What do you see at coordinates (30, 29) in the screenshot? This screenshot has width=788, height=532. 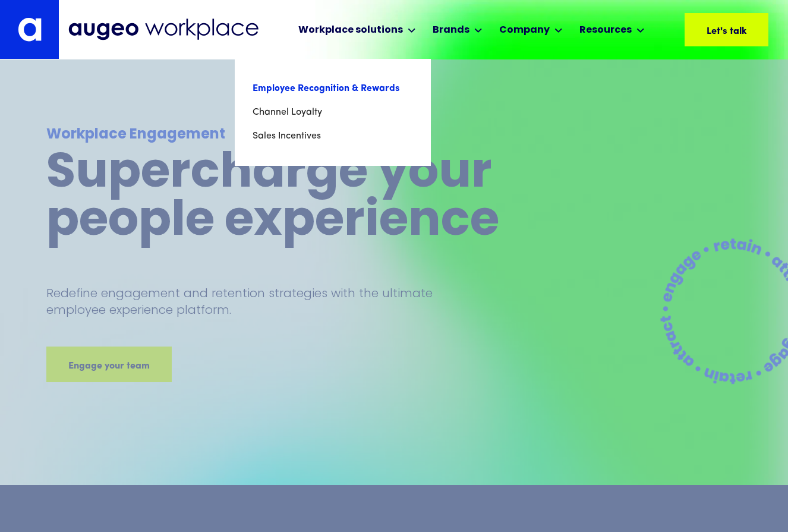 I see `img: Augeo's "a" monogram decorative logo in white.` at bounding box center [30, 29].